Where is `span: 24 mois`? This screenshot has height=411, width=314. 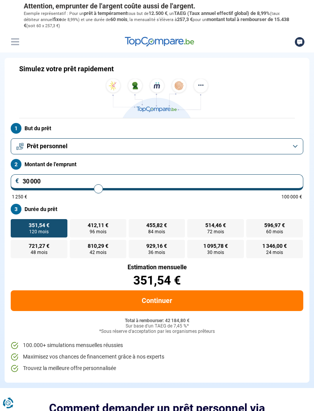 span: 24 mois is located at coordinates (275, 253).